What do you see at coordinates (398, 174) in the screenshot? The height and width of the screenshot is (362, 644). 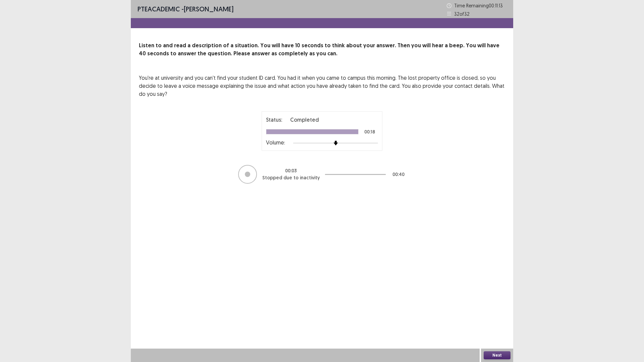 I see `p: 00 : 40` at bounding box center [398, 174].